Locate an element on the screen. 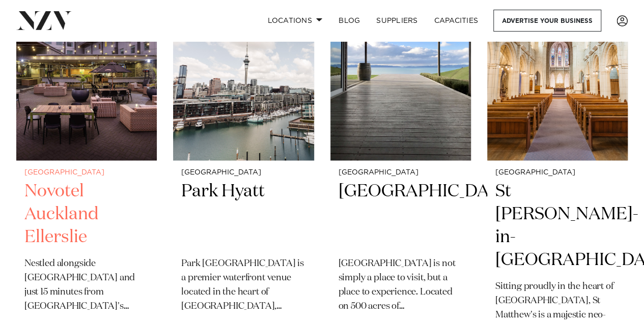  img: nzv-logo.png is located at coordinates (44, 21).